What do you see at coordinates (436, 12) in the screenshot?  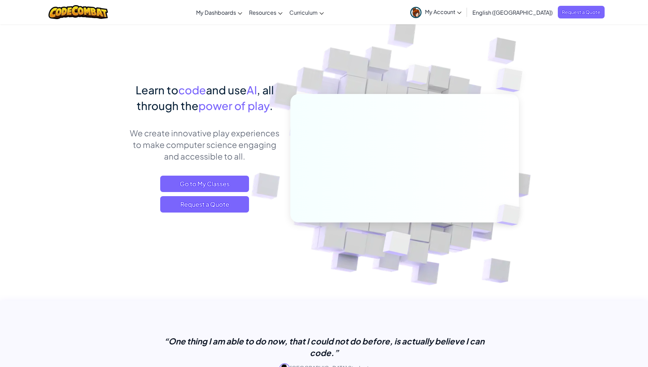 I see `a: My Account` at bounding box center [436, 12].